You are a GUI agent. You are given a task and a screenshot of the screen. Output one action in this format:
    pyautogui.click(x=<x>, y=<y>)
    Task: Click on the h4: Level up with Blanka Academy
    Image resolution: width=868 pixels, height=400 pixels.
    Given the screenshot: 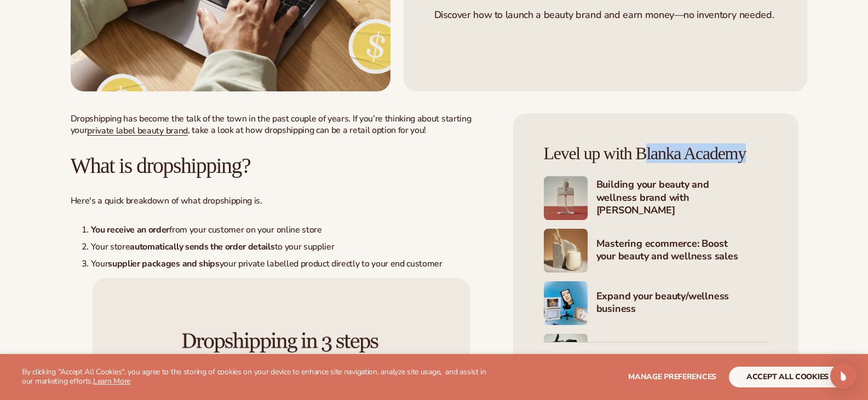 What is the action you would take?
    pyautogui.click(x=656, y=153)
    